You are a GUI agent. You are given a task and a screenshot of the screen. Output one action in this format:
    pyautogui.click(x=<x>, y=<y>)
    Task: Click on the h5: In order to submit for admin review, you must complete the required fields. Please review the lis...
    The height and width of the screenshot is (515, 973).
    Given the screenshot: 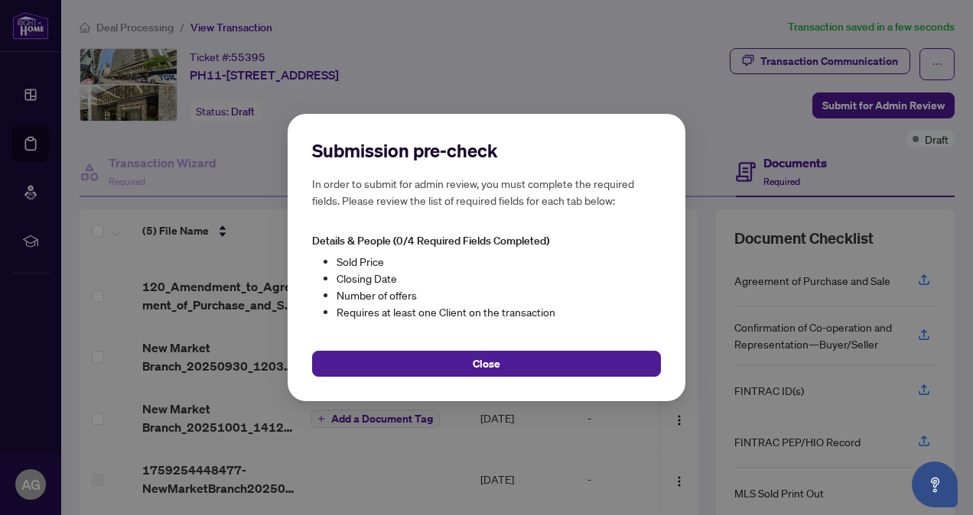 What is the action you would take?
    pyautogui.click(x=486, y=192)
    